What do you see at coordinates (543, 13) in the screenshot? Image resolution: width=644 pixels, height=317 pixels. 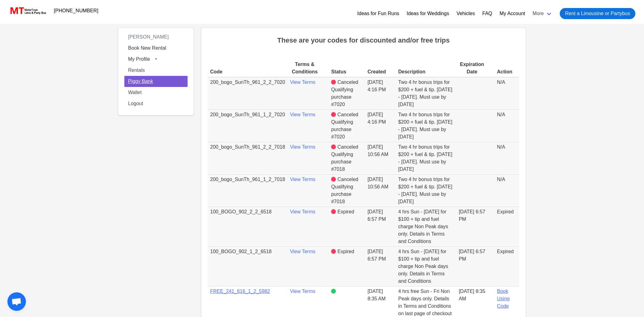 I see `a: More` at bounding box center [543, 13].